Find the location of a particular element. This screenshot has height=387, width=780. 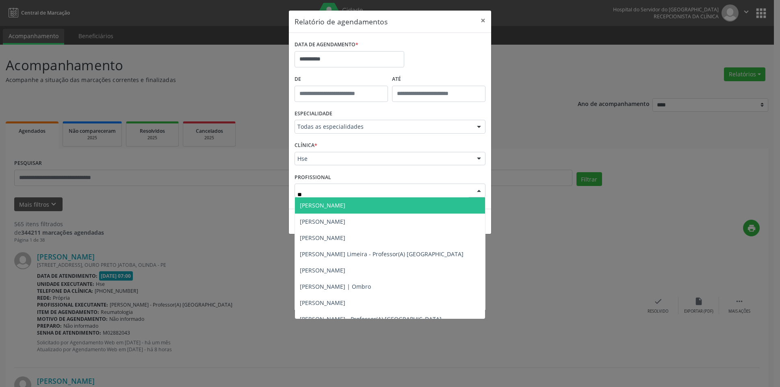

label: DATA DE AGENDAMENTO is located at coordinates (326, 45).